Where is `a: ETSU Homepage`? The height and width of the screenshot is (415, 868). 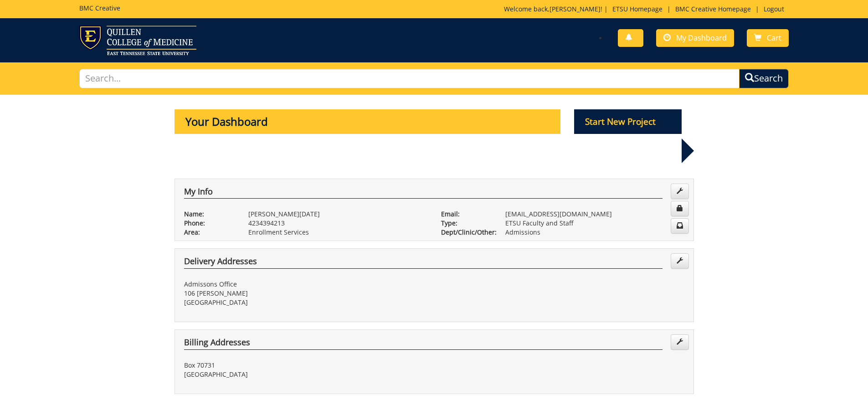 a: ETSU Homepage is located at coordinates (637, 9).